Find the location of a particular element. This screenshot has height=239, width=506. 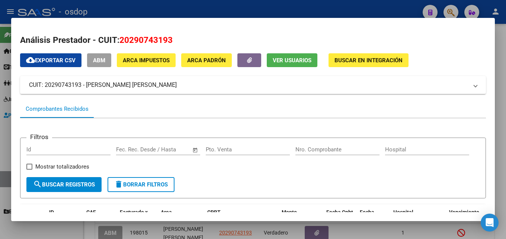

span: Monto is located at coordinates (289, 212).